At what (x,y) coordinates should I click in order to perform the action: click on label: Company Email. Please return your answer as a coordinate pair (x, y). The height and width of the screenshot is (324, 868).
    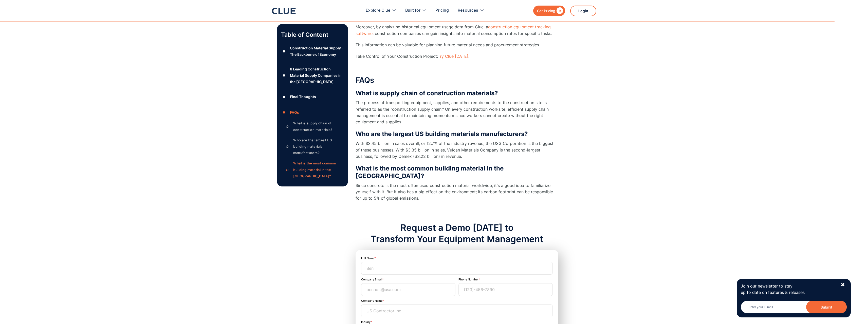
    Looking at the image, I should click on (372, 280).